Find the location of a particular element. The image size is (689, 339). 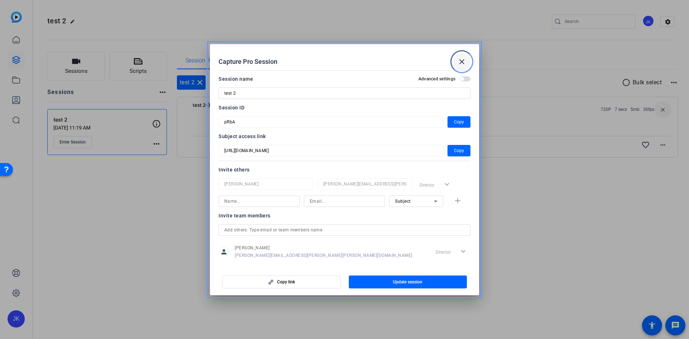

span: Copy link is located at coordinates (286, 282).